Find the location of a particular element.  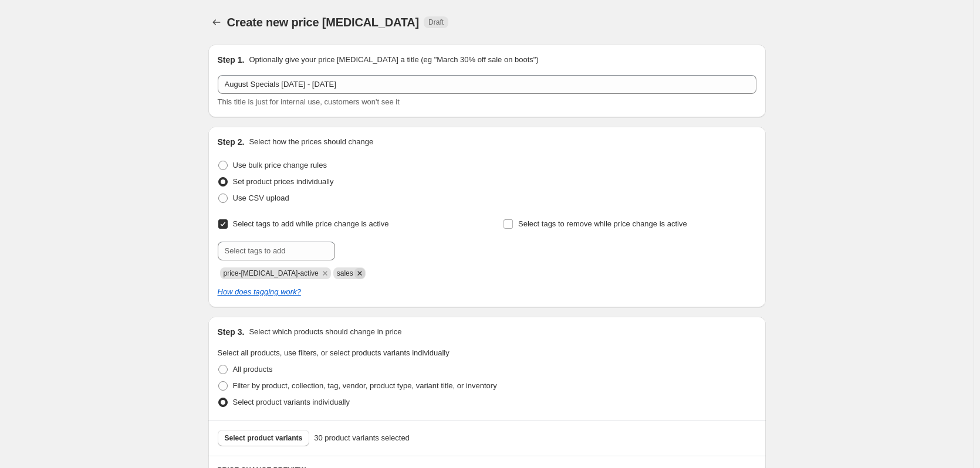

span: Use bulk price change rules is located at coordinates (280, 165).